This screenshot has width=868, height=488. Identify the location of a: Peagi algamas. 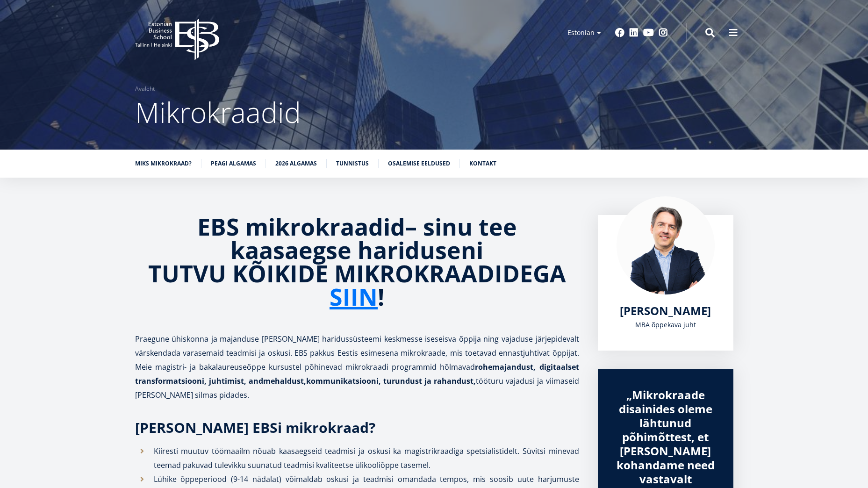
(233, 164).